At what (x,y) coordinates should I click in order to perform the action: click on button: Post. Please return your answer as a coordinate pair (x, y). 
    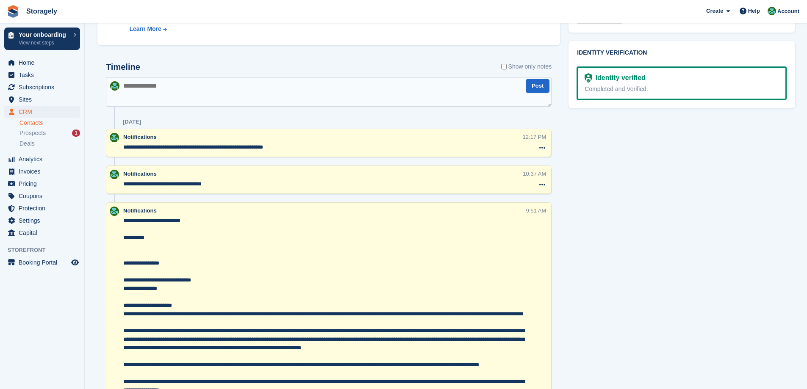
    Looking at the image, I should click on (537, 86).